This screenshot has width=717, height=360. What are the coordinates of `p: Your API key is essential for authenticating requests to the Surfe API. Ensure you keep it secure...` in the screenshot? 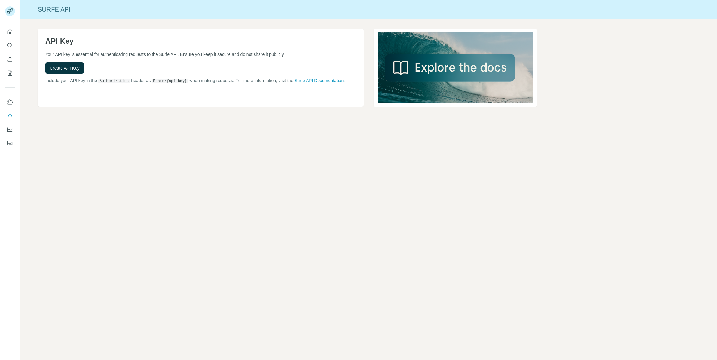 It's located at (201, 54).